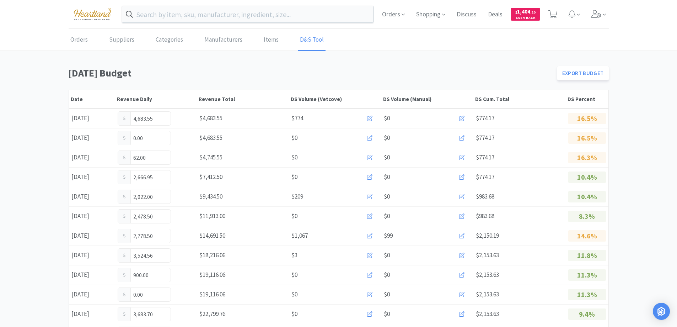 Image resolution: width=677 pixels, height=327 pixels. Describe the element at coordinates (79, 40) in the screenshot. I see `a: Orders` at that location.